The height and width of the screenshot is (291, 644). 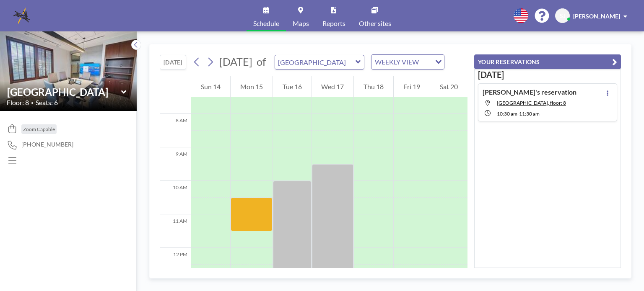 What do you see at coordinates (334, 23) in the screenshot?
I see `span: Reports` at bounding box center [334, 23].